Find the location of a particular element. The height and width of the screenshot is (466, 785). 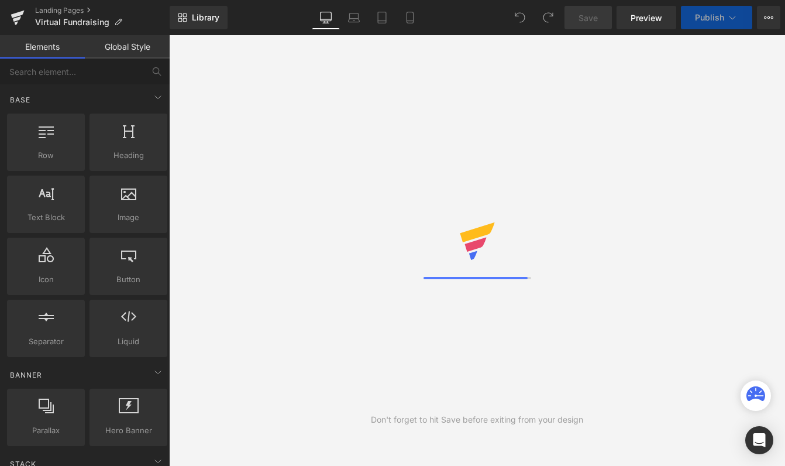

button: Redo is located at coordinates (548, 18).